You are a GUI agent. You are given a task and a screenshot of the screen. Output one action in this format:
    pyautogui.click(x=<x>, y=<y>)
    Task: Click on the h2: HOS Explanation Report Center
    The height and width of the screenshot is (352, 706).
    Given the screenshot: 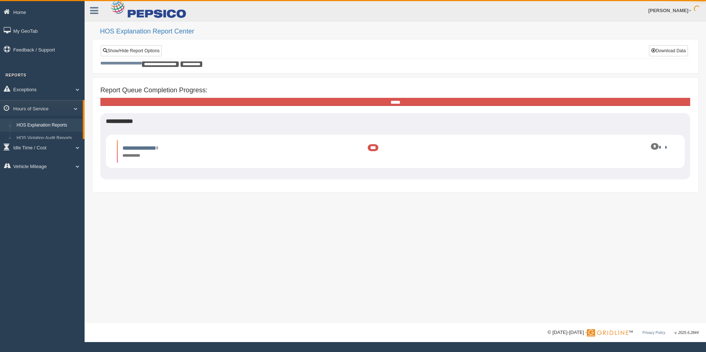 What is the action you would take?
    pyautogui.click(x=399, y=32)
    